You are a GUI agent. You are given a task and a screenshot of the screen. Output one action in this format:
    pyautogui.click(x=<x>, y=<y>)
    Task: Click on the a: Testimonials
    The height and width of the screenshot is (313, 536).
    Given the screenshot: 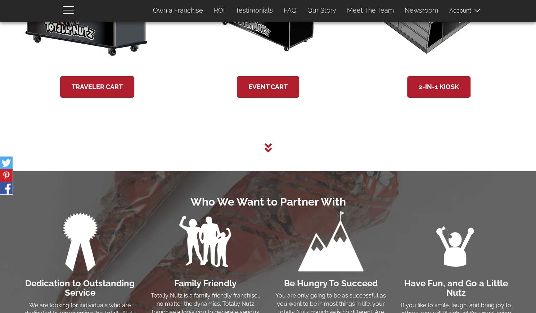 What is the action you would take?
    pyautogui.click(x=254, y=10)
    